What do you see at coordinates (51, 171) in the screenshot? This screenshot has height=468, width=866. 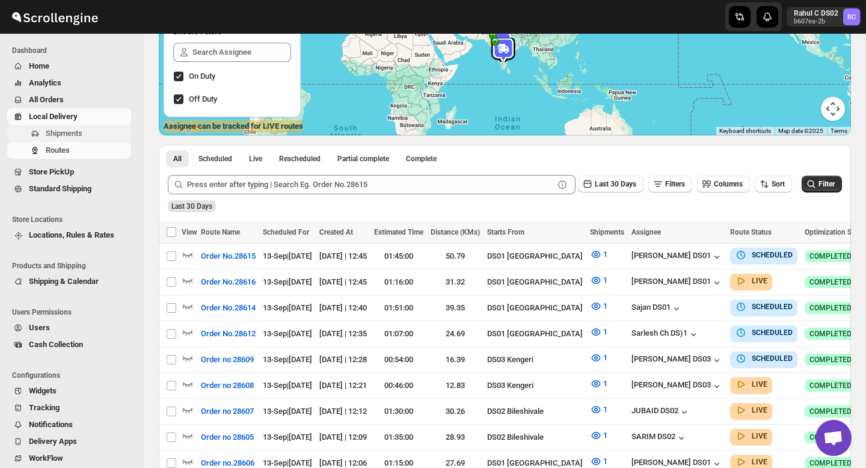 I see `span: Store PickUp` at bounding box center [51, 171].